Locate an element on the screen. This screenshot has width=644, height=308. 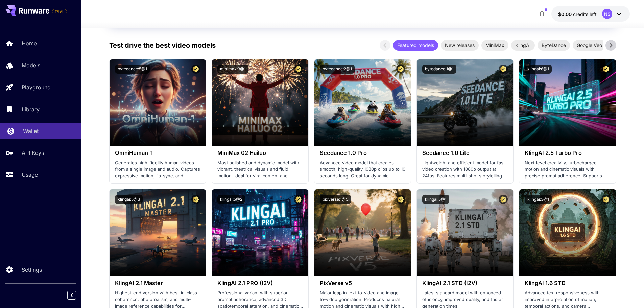
button: $0.00NS is located at coordinates (591, 14).